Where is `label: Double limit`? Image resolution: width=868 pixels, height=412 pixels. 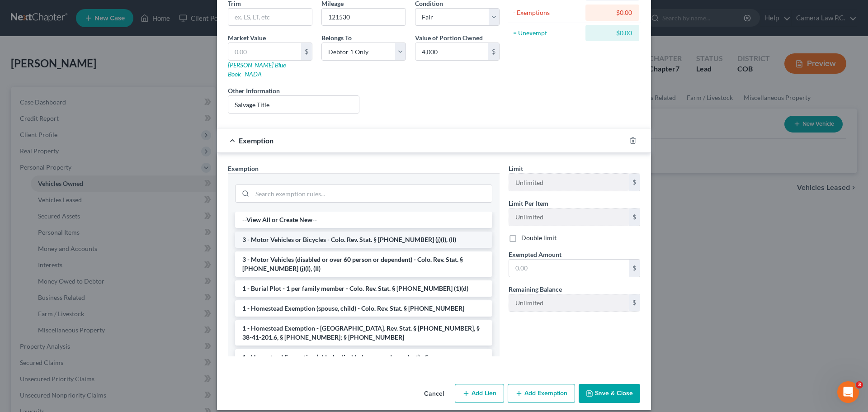 label: Double limit is located at coordinates (539, 238).